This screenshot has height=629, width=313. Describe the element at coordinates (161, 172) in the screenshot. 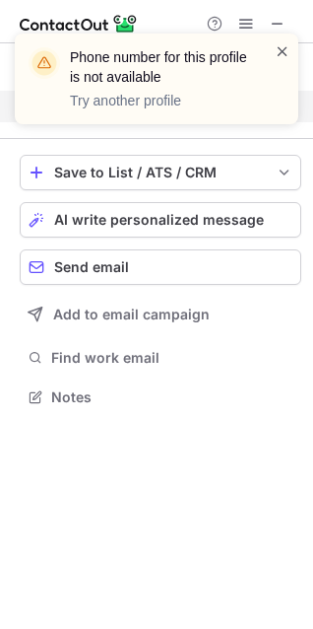

I see `div: Save to List / ATS / CRM` at that location.